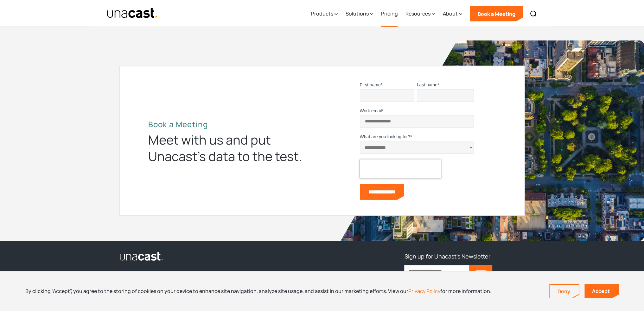  I want to click on a: Privacy Policy, so click(424, 291).